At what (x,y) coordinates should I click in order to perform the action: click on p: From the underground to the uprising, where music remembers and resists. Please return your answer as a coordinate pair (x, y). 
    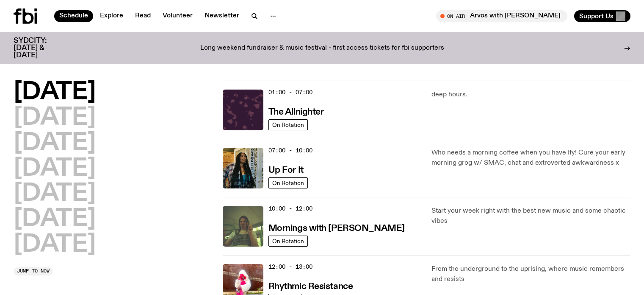
    Looking at the image, I should click on (531, 274).